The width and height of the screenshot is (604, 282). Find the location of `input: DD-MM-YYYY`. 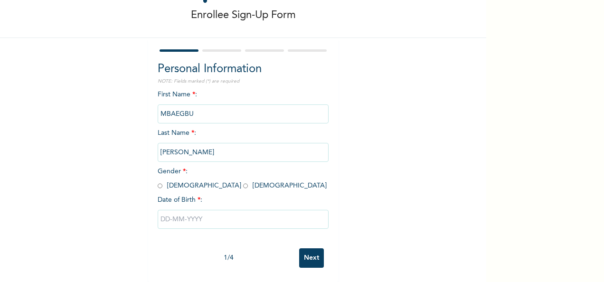

input: DD-MM-YYYY is located at coordinates (243, 219).